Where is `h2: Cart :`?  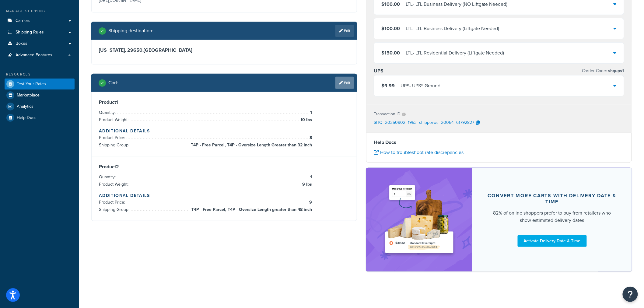
h2: Cart : is located at coordinates (113, 83).